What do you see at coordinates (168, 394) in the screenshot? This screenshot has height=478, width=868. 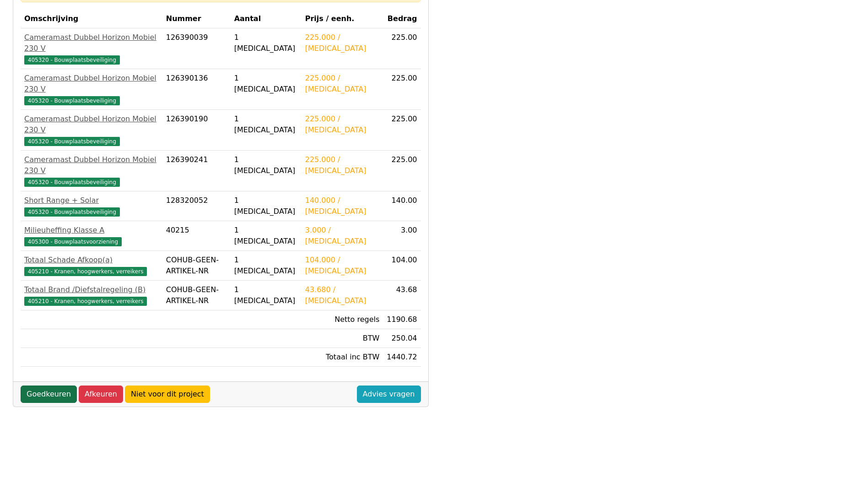 I see `a: Niet voor dit project` at bounding box center [168, 394].